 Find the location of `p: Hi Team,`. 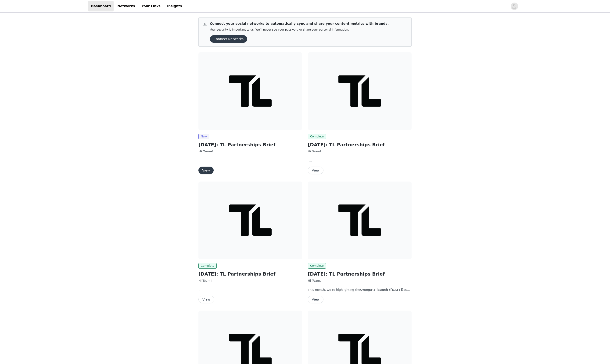

p: Hi Team, is located at coordinates (360, 281).